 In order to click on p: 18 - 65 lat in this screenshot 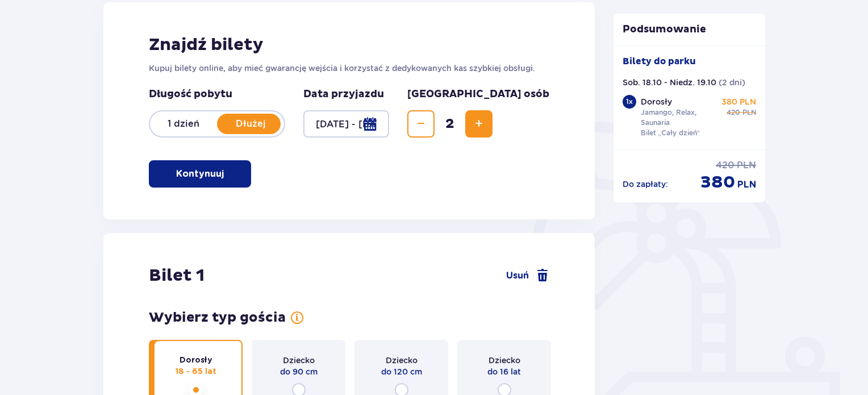, I will do `click(196, 372)`.